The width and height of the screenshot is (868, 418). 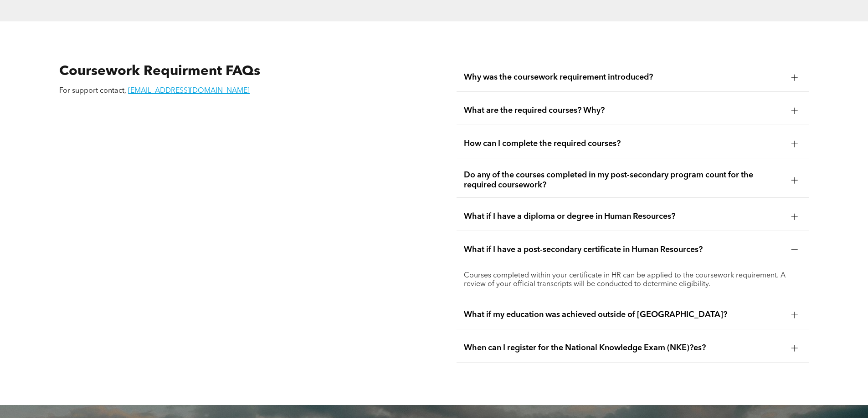 What do you see at coordinates (624, 180) in the screenshot?
I see `span: Do any of the courses completed in my post-secondary program count for the required coursework?` at bounding box center [624, 180].